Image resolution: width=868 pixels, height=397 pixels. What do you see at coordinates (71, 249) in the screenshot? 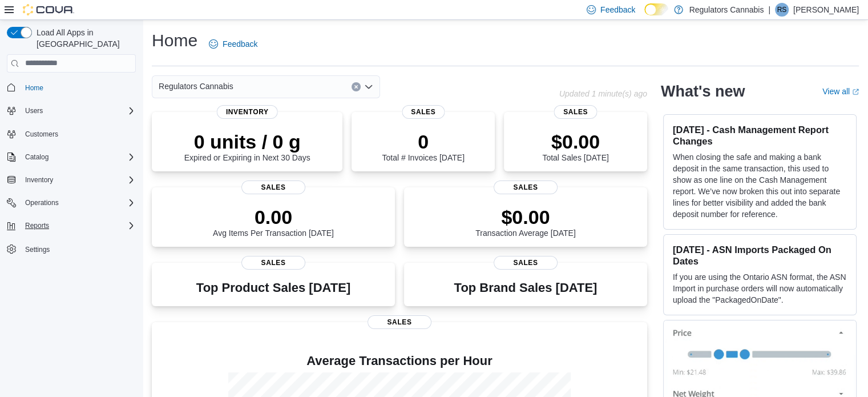
I see `button: Settings` at bounding box center [71, 249].